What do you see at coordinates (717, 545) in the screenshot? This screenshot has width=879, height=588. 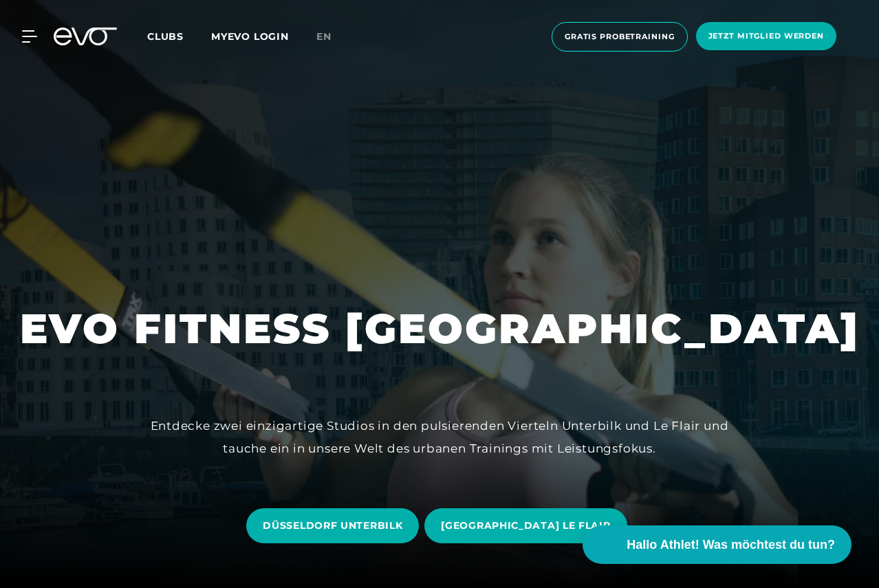 I see `button: Hallo Athlet! Was möchtest du tun?` at bounding box center [717, 545].